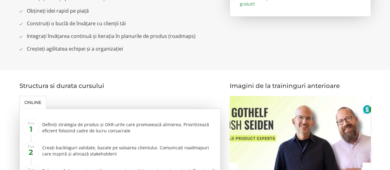  I want to click on h3: Imagini de la traininguri anterioare, so click(300, 86).